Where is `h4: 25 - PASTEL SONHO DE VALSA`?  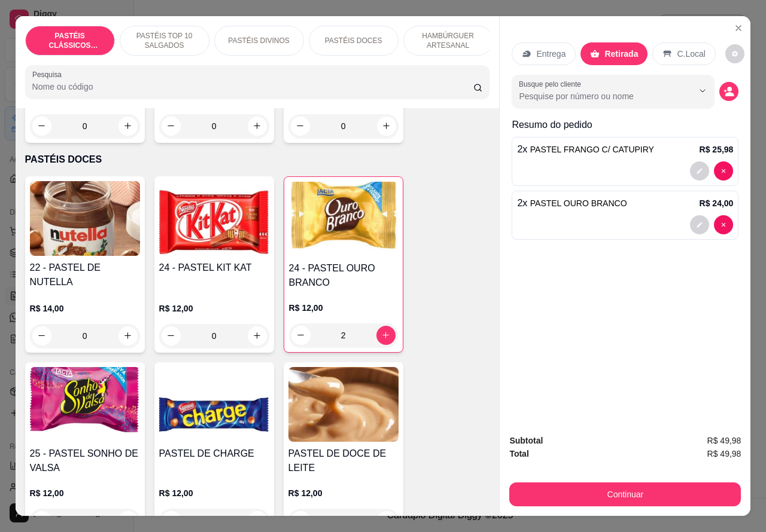
h4: 25 - PASTEL SONHO DE VALSA is located at coordinates (85, 461).